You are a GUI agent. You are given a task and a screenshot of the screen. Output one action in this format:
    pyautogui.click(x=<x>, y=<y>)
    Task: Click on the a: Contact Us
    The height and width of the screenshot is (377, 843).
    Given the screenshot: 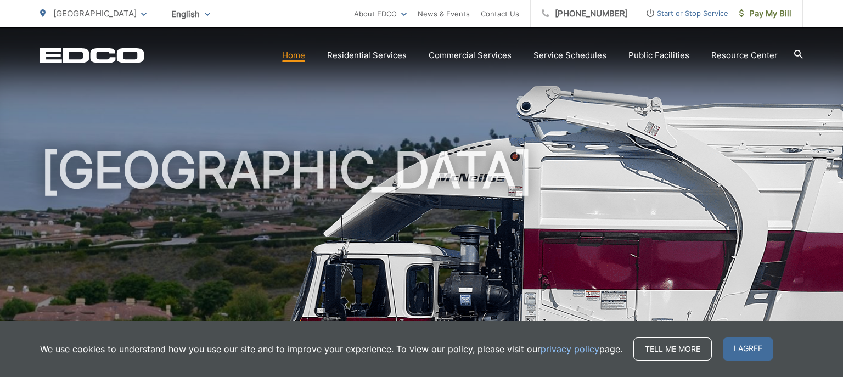 What is the action you would take?
    pyautogui.click(x=500, y=14)
    